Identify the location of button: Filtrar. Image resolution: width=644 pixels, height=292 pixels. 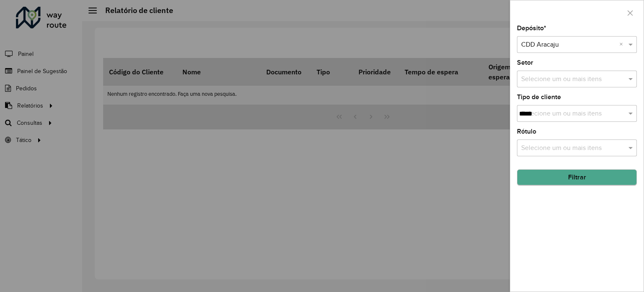
(577, 177).